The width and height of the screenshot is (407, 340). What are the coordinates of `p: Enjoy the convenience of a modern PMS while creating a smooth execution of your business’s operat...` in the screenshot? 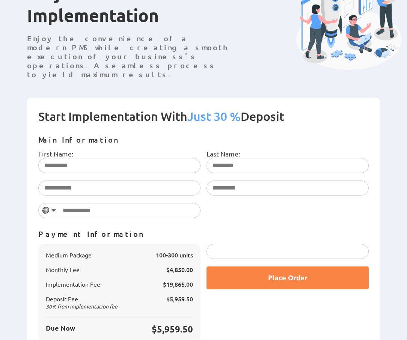 It's located at (129, 56).